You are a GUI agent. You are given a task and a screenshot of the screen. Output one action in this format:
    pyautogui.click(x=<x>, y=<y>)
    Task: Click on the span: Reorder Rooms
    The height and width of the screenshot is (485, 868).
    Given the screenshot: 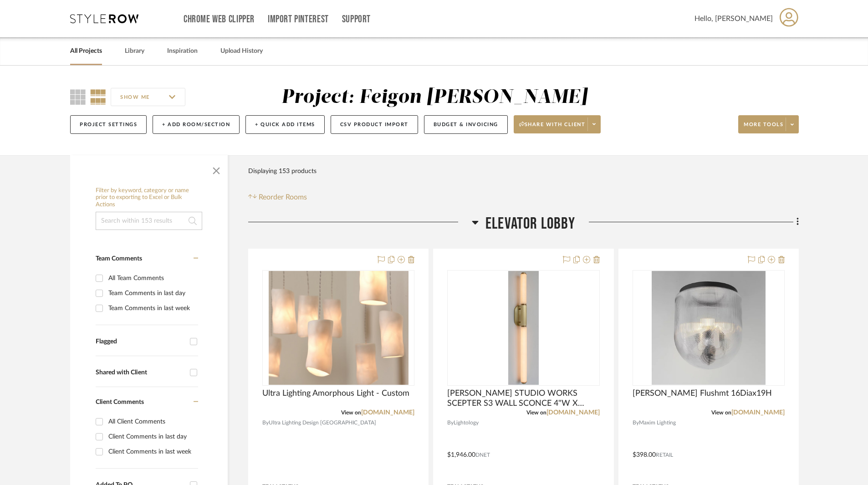 What is the action you would take?
    pyautogui.click(x=283, y=197)
    